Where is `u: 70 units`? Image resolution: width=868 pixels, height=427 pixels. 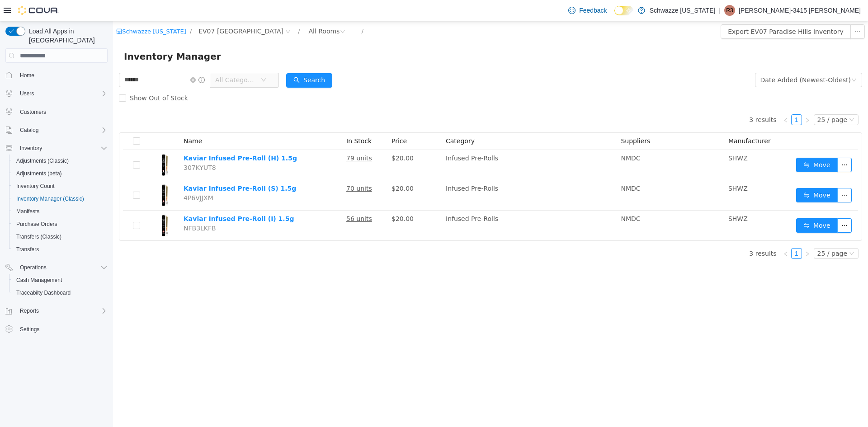 u: 70 units is located at coordinates (246, 167).